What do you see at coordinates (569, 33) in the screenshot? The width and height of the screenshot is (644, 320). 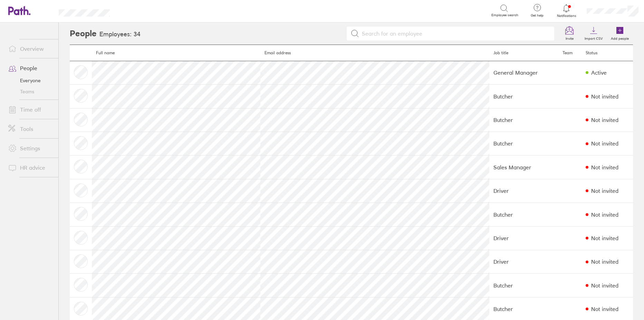 I see `a: Invite` at bounding box center [569, 33].